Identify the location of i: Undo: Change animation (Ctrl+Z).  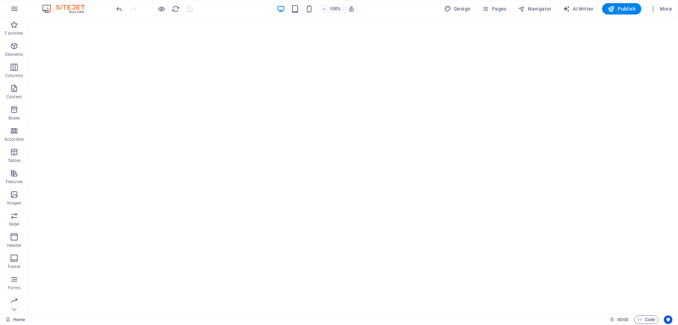
(119, 9).